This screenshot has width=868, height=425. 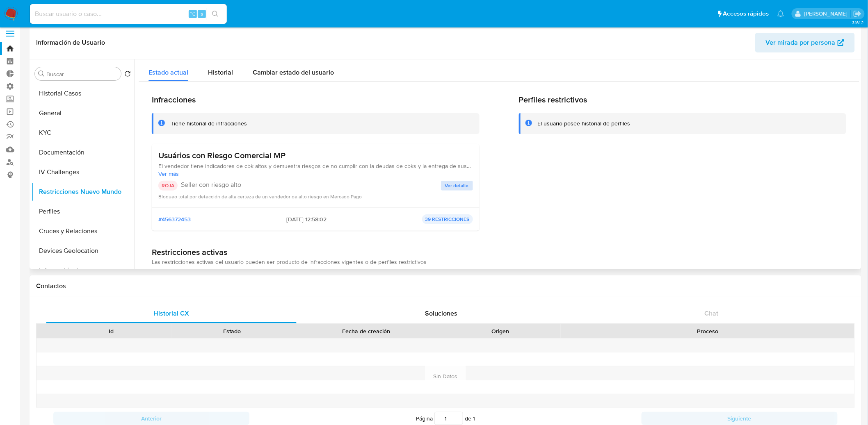 What do you see at coordinates (152, 418) in the screenshot?
I see `button: Anterior` at bounding box center [152, 418].